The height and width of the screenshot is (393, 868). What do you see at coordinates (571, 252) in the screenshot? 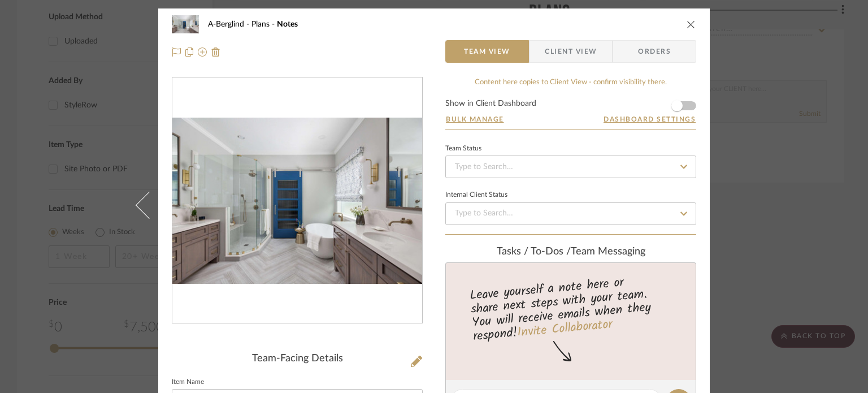
I see `div: team Messaging` at bounding box center [571, 252].